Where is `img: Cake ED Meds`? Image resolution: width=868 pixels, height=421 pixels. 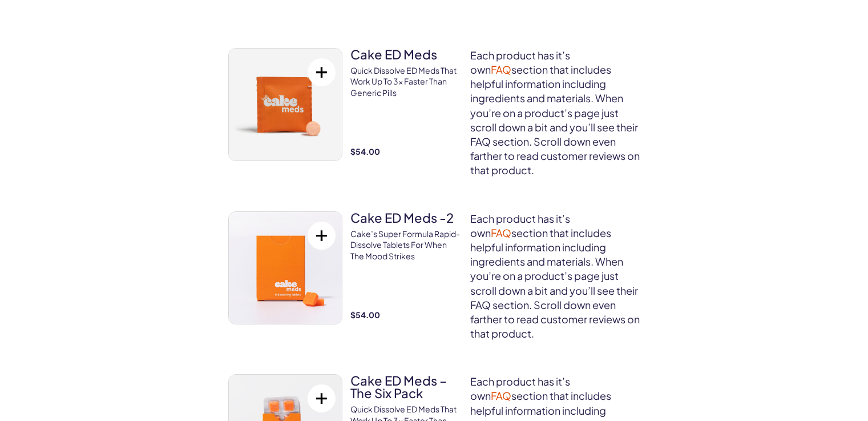 img: Cake ED Meds is located at coordinates (286, 104).